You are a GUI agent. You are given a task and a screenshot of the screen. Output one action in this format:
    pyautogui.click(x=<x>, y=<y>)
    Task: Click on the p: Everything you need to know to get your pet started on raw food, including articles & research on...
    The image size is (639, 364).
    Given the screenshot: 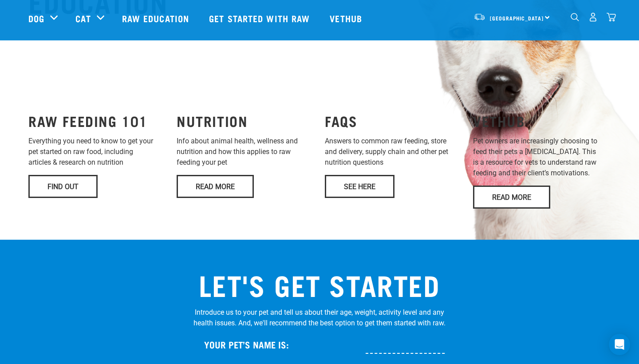 What is the action you would take?
    pyautogui.click(x=97, y=152)
    